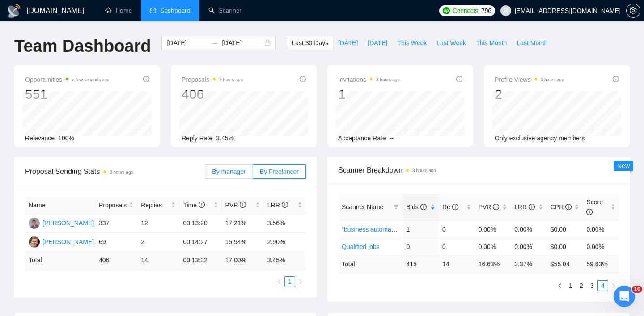  What do you see at coordinates (60, 260) in the screenshot?
I see `td: Total` at bounding box center [60, 260].